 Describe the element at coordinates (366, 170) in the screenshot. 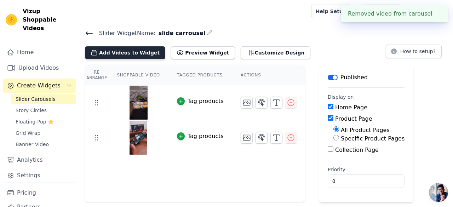

I see `label: Priority` at that location.